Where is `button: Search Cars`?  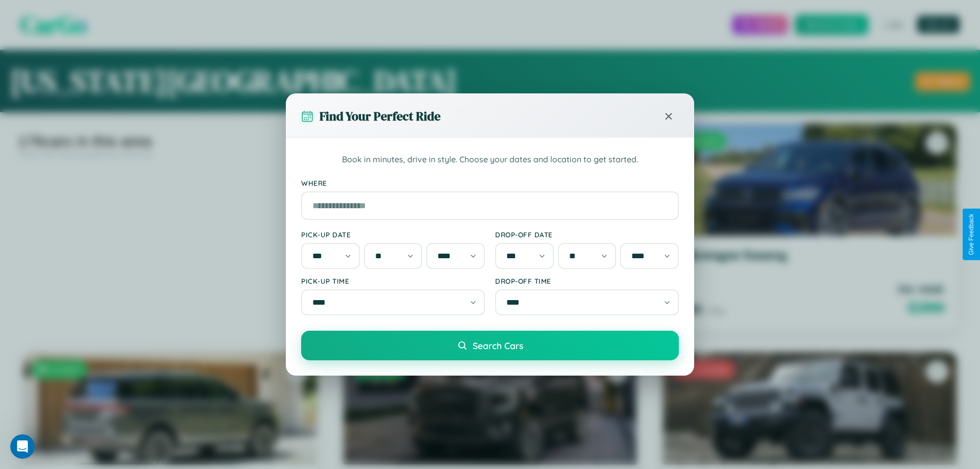
button: Search Cars is located at coordinates (490, 346).